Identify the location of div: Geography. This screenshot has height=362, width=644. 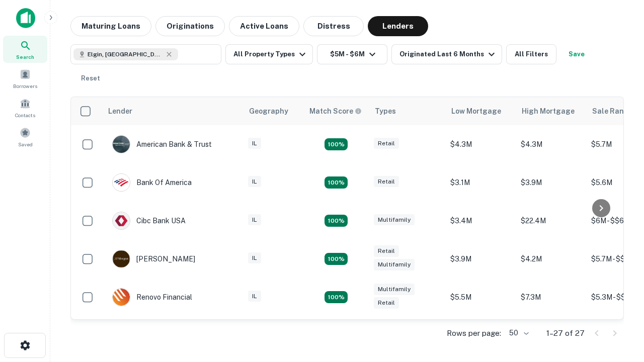
(269, 111).